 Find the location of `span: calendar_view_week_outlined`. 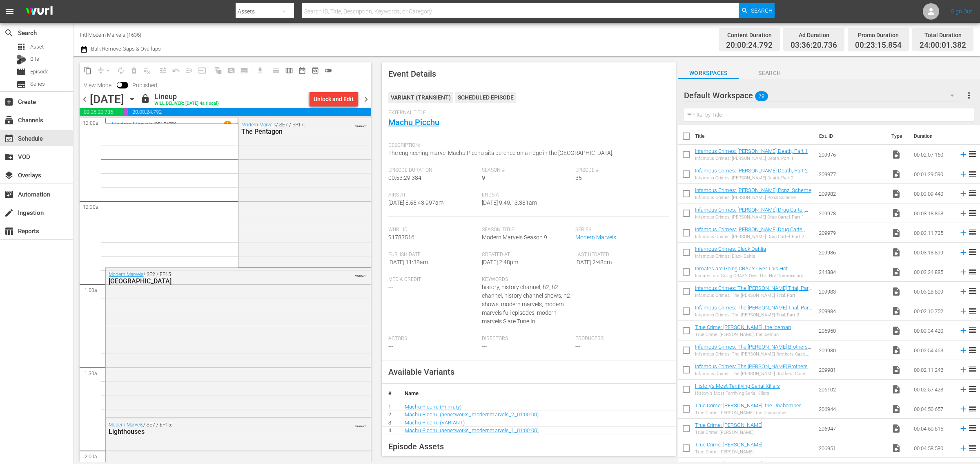

span: calendar_view_week_outlined is located at coordinates (289, 71).